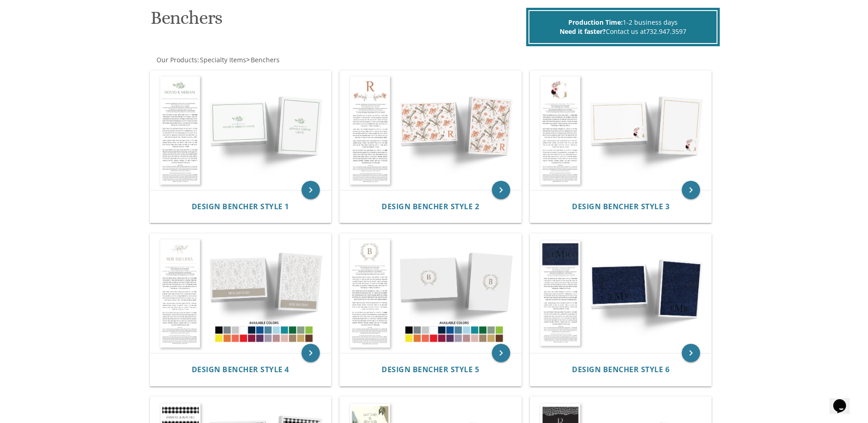  I want to click on a: Design Bencher Style 4, so click(240, 369).